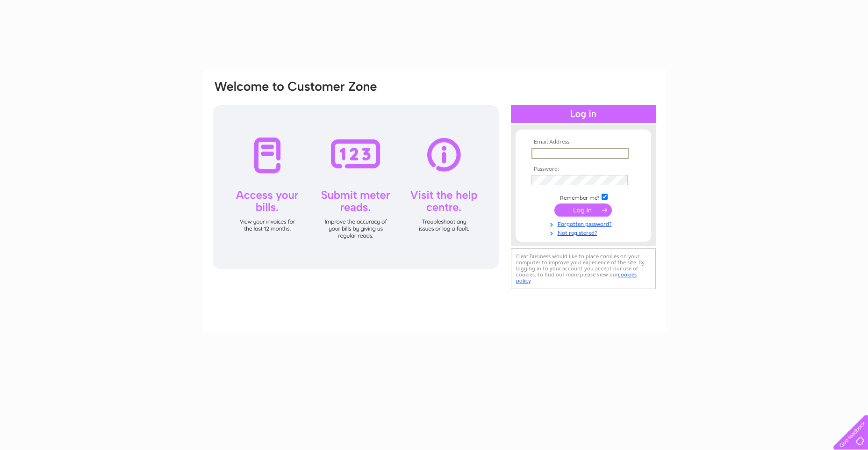 This screenshot has width=868, height=450. Describe the element at coordinates (584, 223) in the screenshot. I see `a: Forgotten password?` at that location.